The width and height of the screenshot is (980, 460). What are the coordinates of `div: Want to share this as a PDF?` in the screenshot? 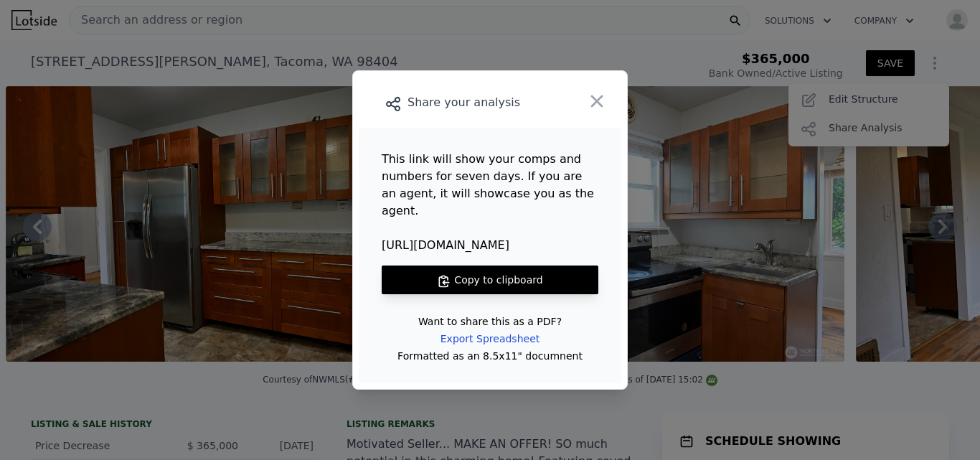 It's located at (490, 321).